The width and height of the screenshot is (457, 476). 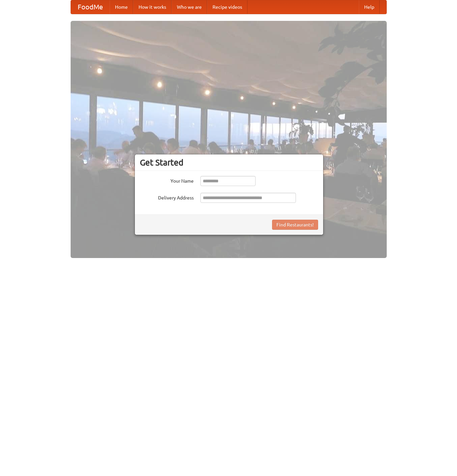 I want to click on a: Recipe videos, so click(x=227, y=7).